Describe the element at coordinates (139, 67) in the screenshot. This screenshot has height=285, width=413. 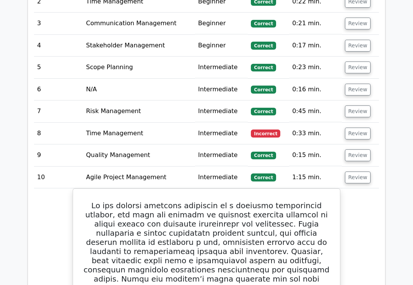
I see `td: Scope Planning` at that location.